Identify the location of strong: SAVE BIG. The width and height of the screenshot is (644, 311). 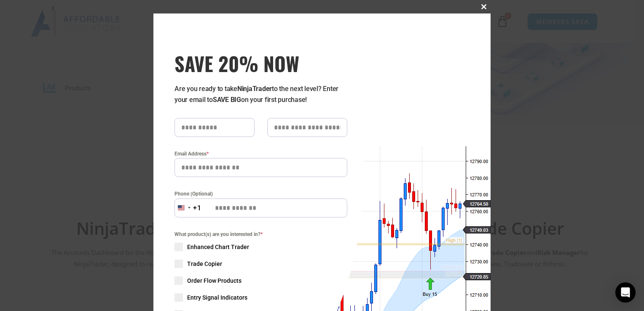
(227, 100).